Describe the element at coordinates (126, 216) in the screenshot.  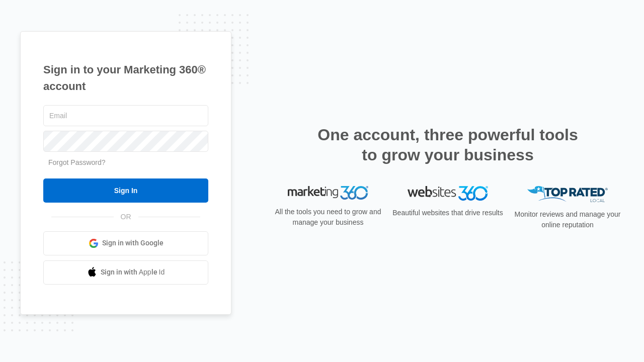
I see `span: OR` at that location.